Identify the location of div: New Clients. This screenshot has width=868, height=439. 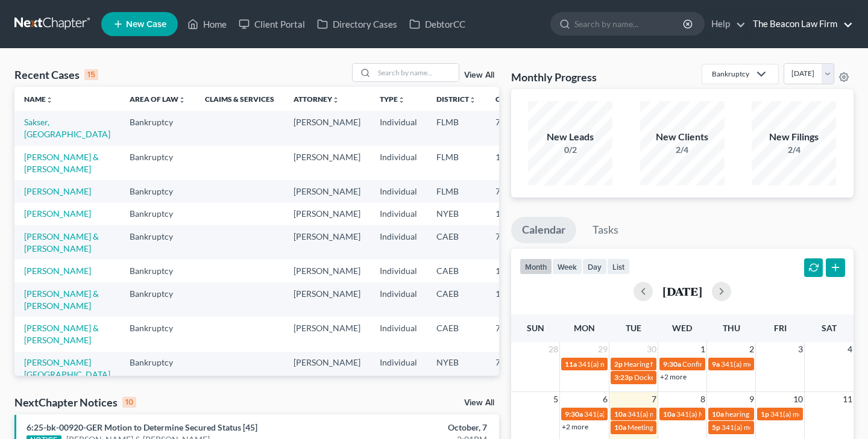
(682, 137).